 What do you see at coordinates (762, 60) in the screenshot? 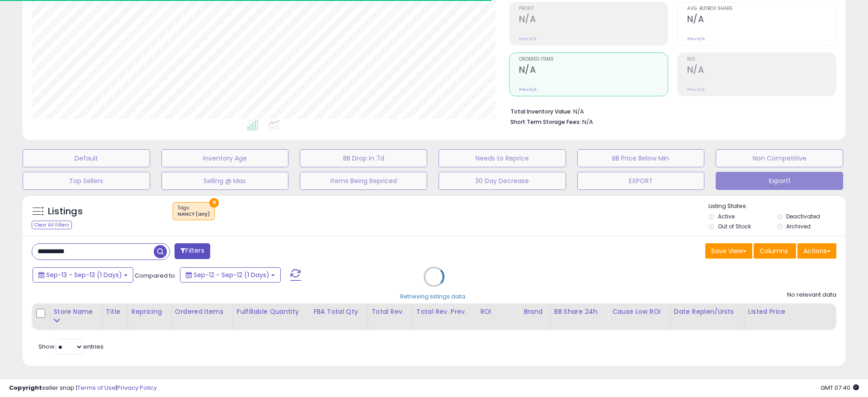
I see `span: ROI` at bounding box center [762, 60].